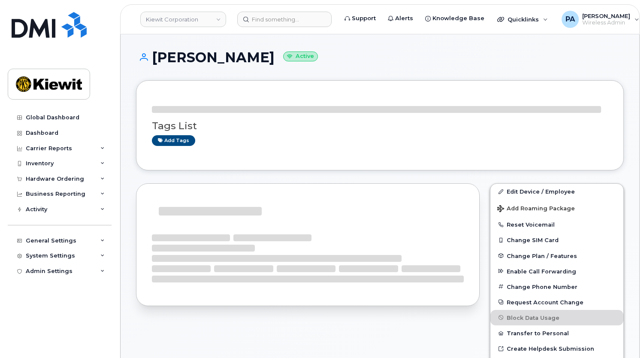 Image resolution: width=644 pixels, height=358 pixels. What do you see at coordinates (557, 287) in the screenshot?
I see `button: Change Phone Number` at bounding box center [557, 287].